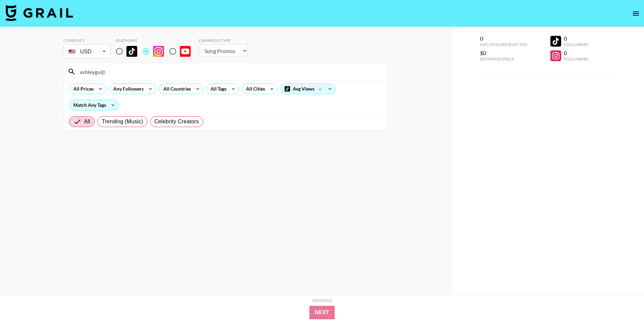 Image resolution: width=644 pixels, height=322 pixels. I want to click on div: Influencers Selected, so click(503, 44).